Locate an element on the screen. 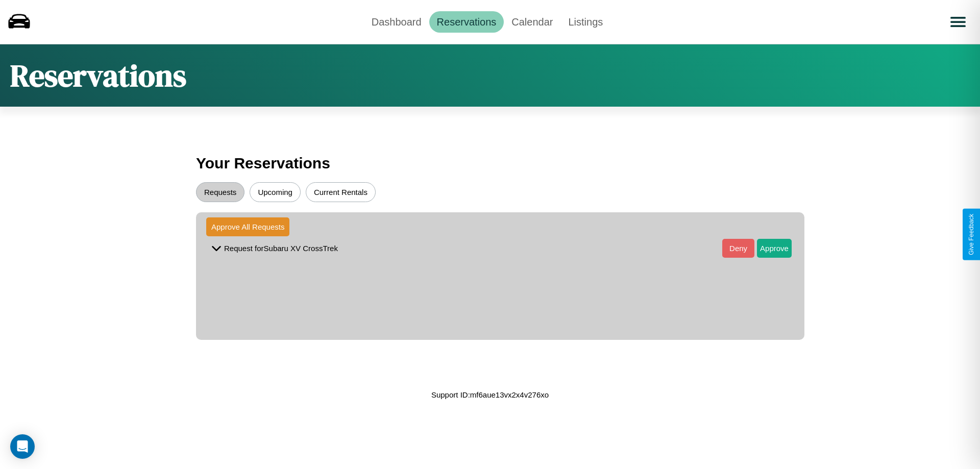 The width and height of the screenshot is (980, 469). p: Request for Subaru XV CrossTrek is located at coordinates (280, 248).